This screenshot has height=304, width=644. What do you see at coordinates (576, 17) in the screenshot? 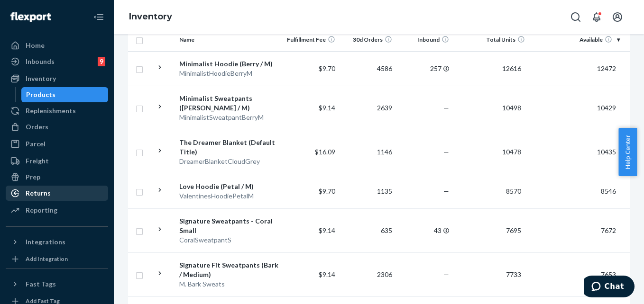
I see `button: Open Search Box` at bounding box center [576, 17].